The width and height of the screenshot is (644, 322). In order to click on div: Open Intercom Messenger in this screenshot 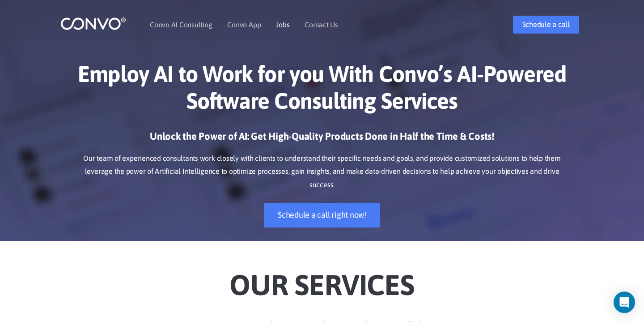, I will do `click(624, 302)`.